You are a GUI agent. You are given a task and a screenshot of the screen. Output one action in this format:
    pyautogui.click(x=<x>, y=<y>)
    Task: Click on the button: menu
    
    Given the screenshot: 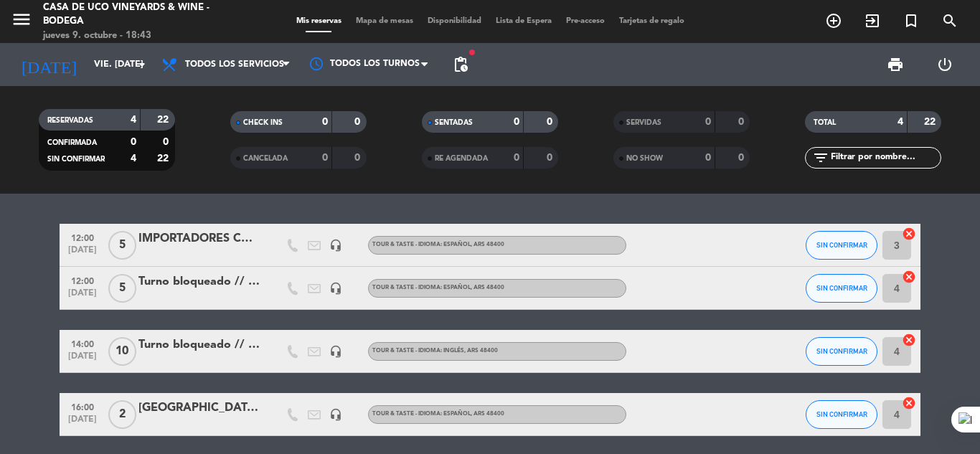 What is the action you would take?
    pyautogui.click(x=22, y=22)
    